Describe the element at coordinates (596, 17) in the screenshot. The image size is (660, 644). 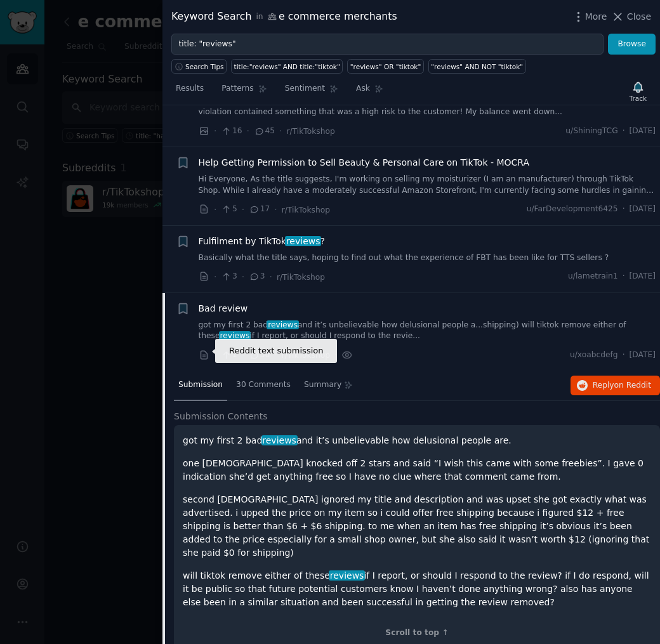
I see `span: More` at that location.